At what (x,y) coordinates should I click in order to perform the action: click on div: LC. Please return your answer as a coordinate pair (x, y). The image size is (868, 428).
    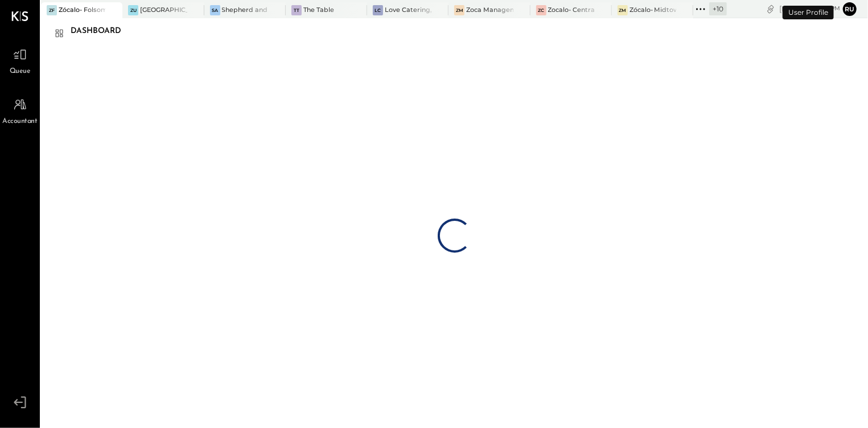
    Looking at the image, I should click on (378, 10).